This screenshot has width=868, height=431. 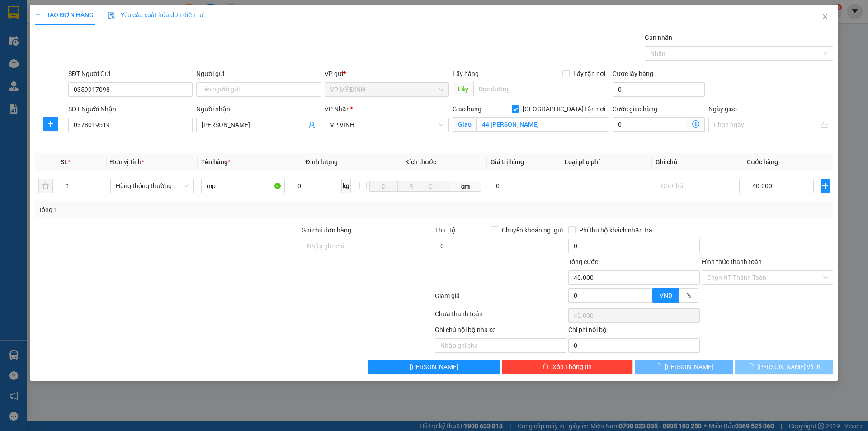 I want to click on button: Close, so click(x=825, y=17).